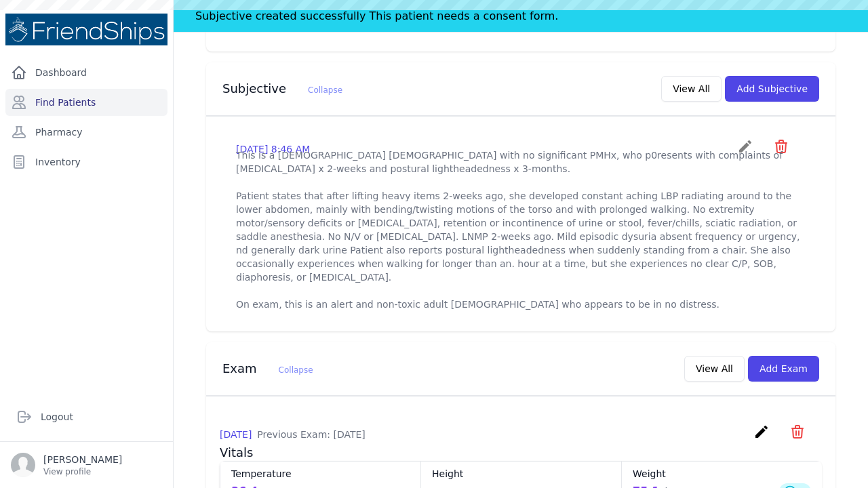 This screenshot has width=868, height=488. Describe the element at coordinates (320, 474) in the screenshot. I see `dt: Temperature` at that location.